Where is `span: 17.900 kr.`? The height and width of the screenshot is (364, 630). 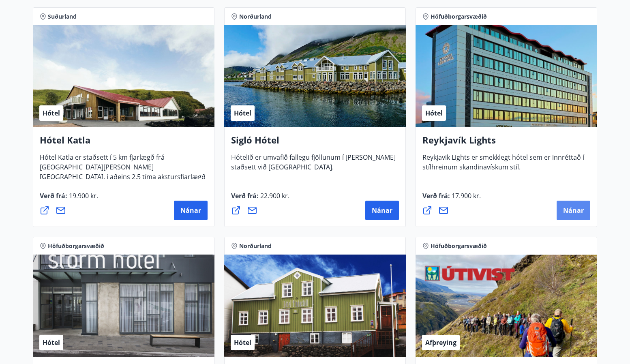
span: 17.900 kr. is located at coordinates (465, 196).